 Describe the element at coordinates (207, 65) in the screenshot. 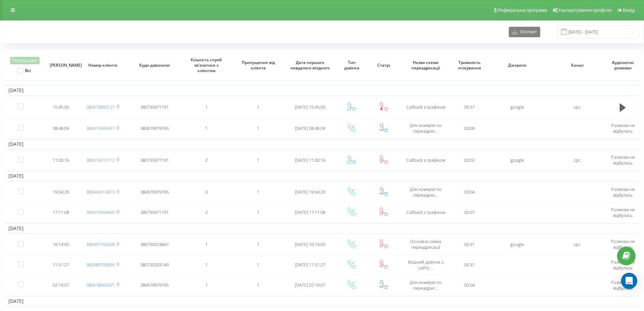

I see `span: Кількість спроб зв'язатися з клієнтом` at that location.